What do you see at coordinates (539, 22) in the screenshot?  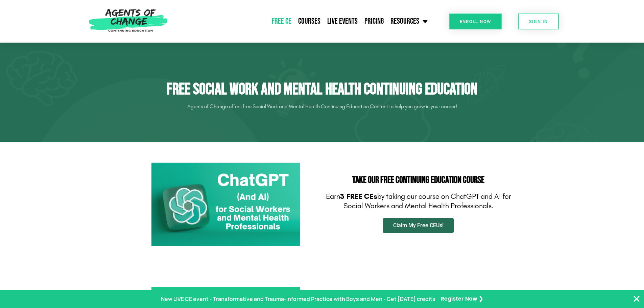 I see `span: SIGN IN` at bounding box center [539, 22].